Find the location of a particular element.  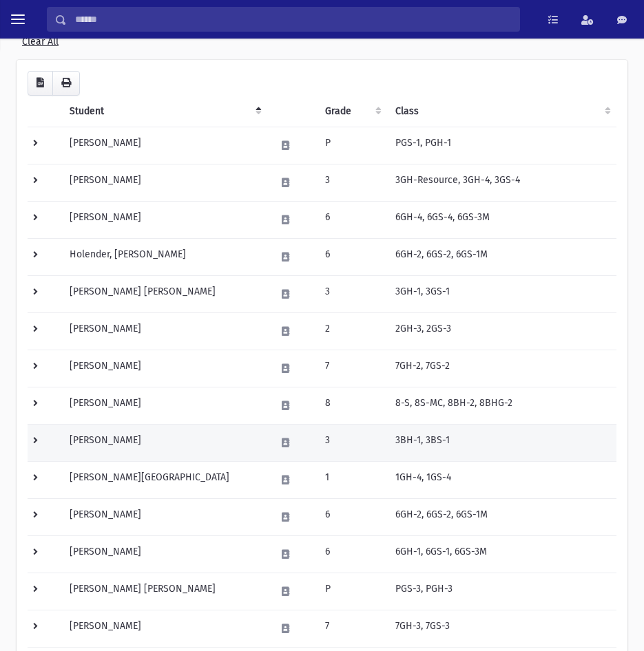

td: 7GH-3, 7GS-3 is located at coordinates (501, 629).